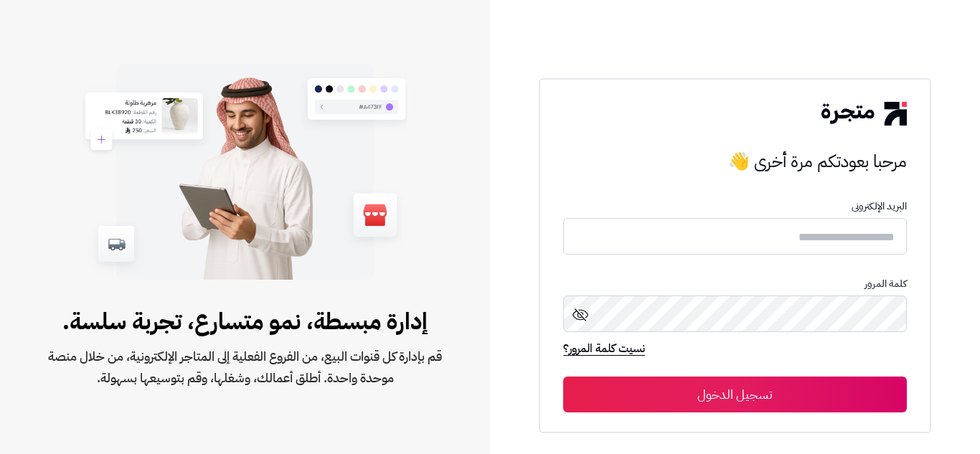 The image size is (980, 454). Describe the element at coordinates (864, 113) in the screenshot. I see `img: logo-2.png` at that location.